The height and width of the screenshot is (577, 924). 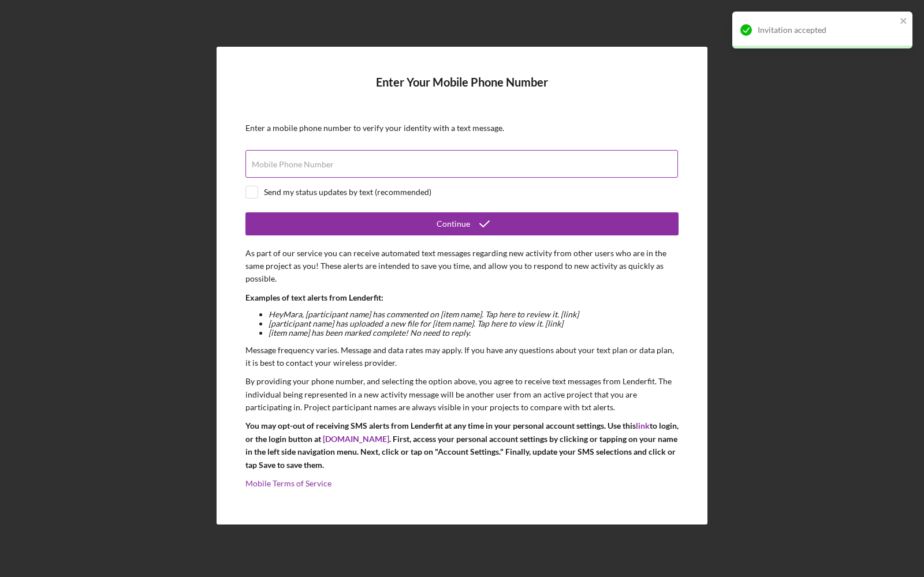 What do you see at coordinates (462, 128) in the screenshot?
I see `div: Enter a mobile phone number to verify your identity with a text message.` at bounding box center [462, 128].